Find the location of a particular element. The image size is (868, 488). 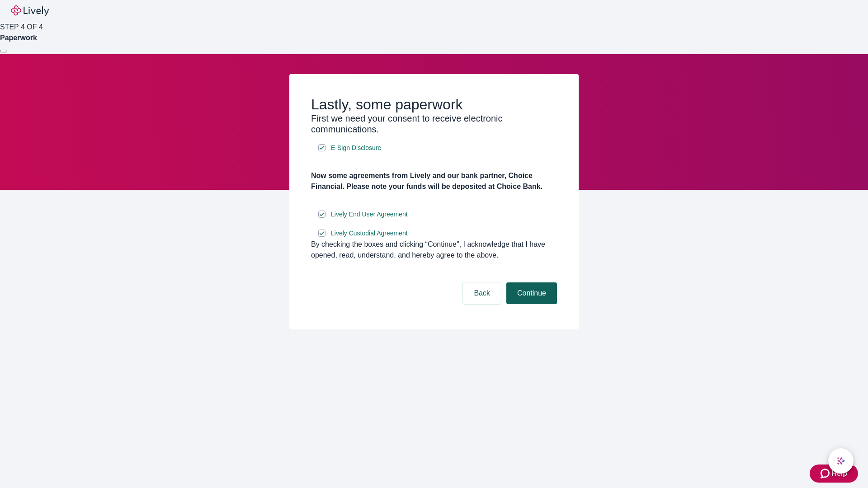

img: Lively is located at coordinates (30, 11).